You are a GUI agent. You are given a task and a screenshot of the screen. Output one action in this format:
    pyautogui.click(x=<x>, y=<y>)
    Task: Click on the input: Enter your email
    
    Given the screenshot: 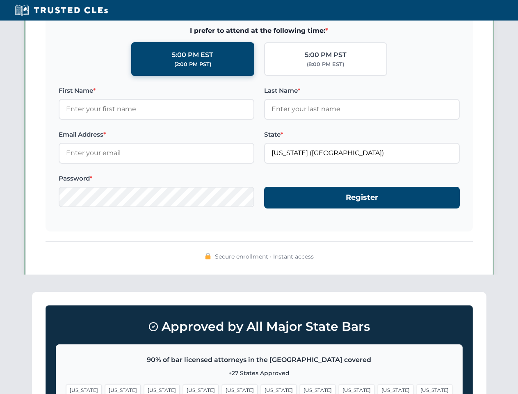 What is the action you would take?
    pyautogui.click(x=156, y=153)
    